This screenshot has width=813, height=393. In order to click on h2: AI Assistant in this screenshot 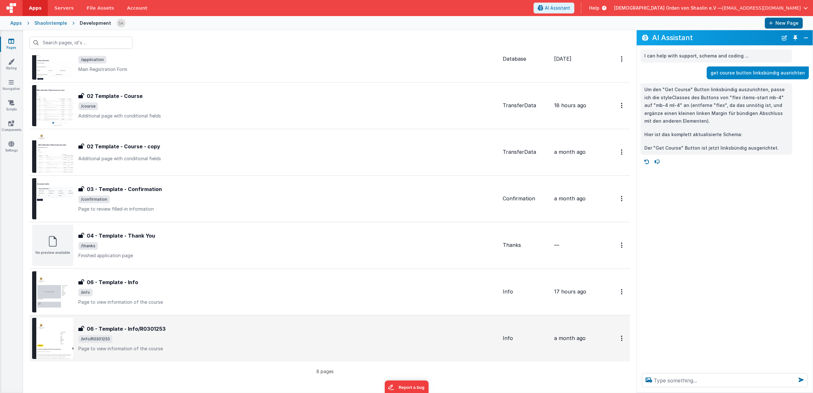, I will do `click(715, 38)`.